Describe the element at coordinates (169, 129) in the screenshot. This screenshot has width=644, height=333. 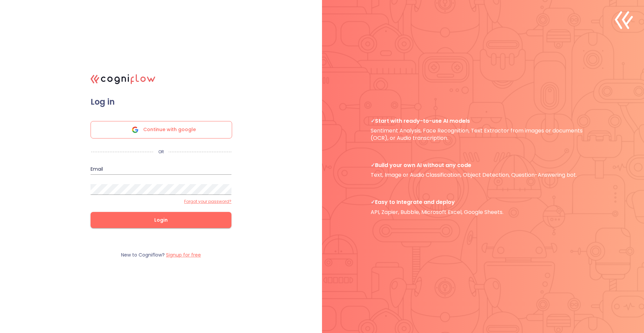
I see `span: Continue with google` at that location.